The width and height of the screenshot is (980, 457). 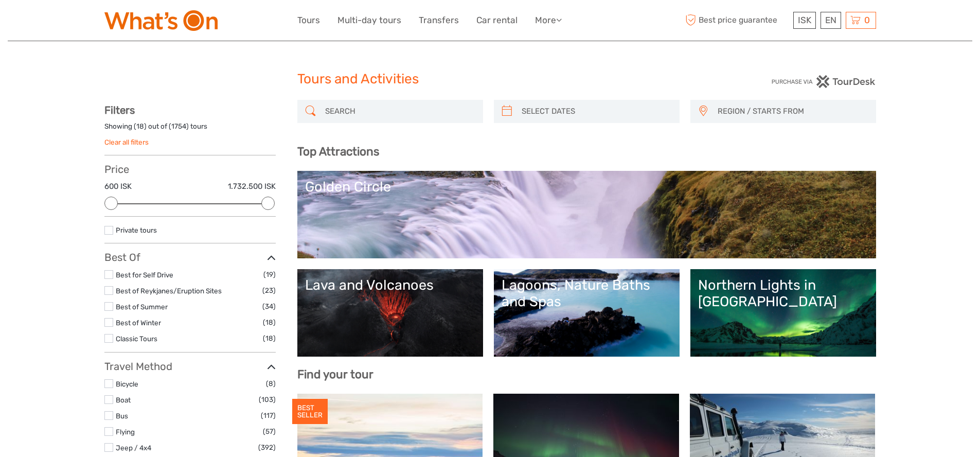 I want to click on a: Best for Self Drive, so click(x=145, y=275).